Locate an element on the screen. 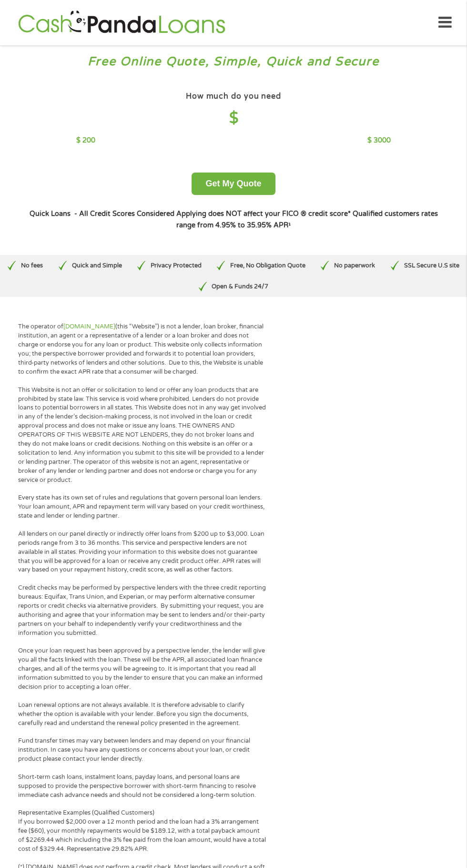 The height and width of the screenshot is (868, 467). p: Representative Examples (Qualified Customers) If you borrowed $2,000 over a 12 month period and t... is located at coordinates (142, 831).